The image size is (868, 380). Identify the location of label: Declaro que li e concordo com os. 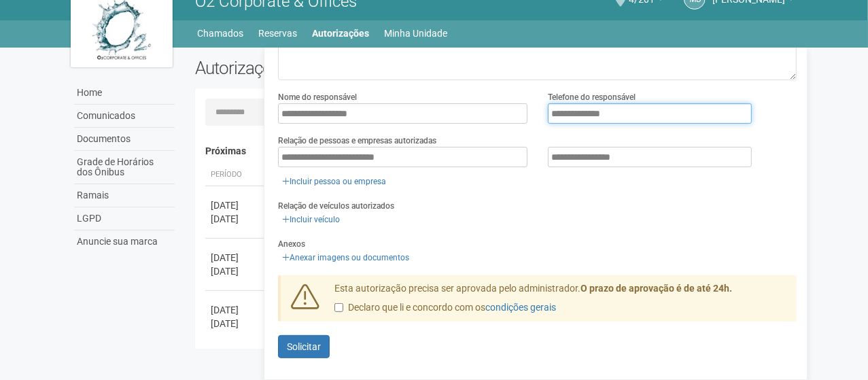
(445, 308).